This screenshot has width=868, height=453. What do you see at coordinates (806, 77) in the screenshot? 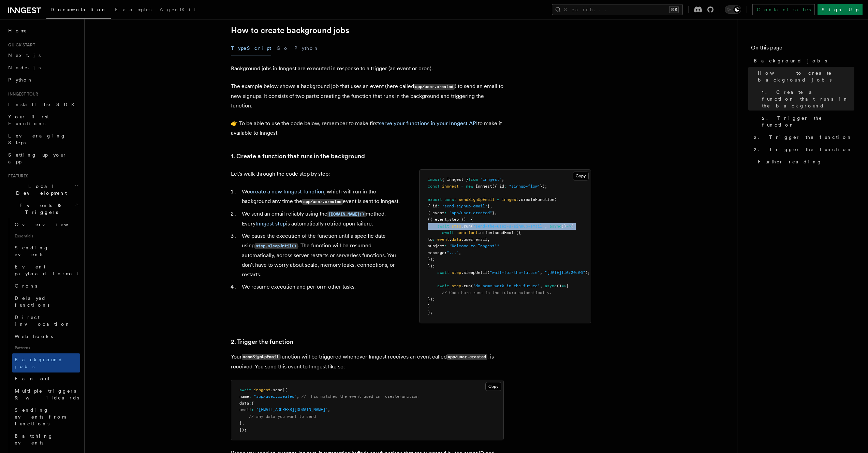
I see `span: How to create background jobs` at bounding box center [806, 77].